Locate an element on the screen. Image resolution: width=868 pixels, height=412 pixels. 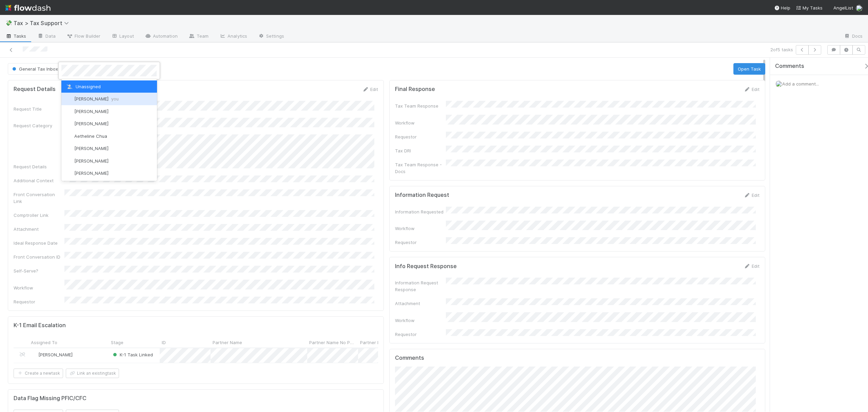
img: avatar_d45d11ee-0024-4901-936f-9df0a9cc3b4e.png is located at coordinates (69, 99).